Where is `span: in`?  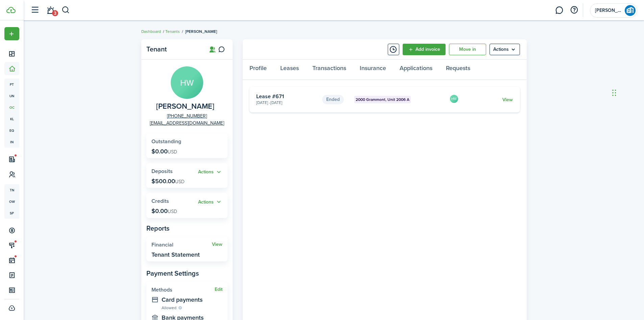 span: in is located at coordinates (12, 141).